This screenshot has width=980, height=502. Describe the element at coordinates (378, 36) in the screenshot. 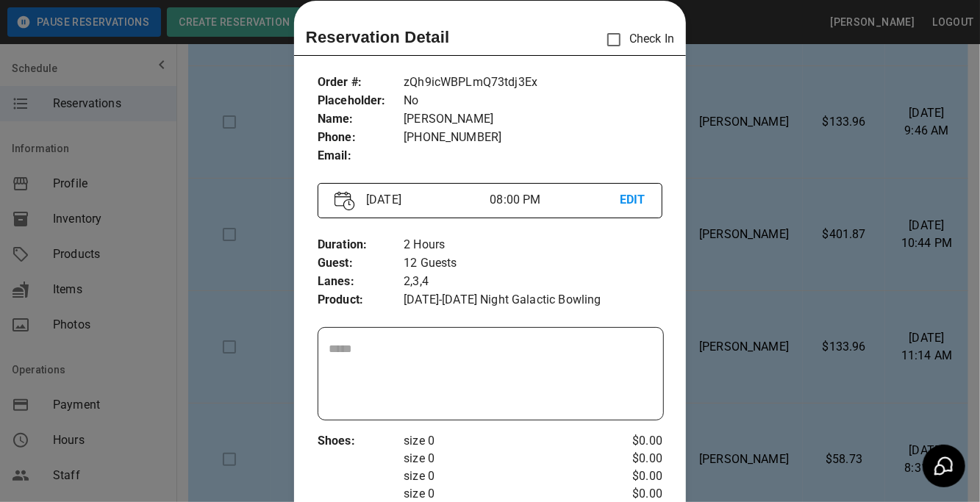

I see `p: Reservation Detail` at that location.